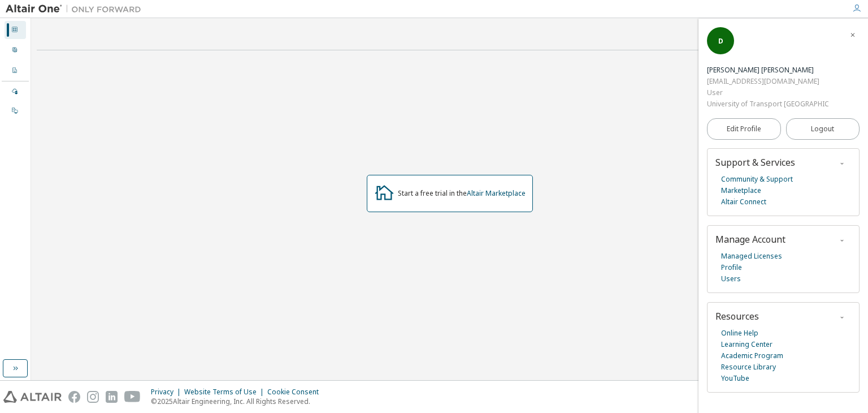 This screenshot has height=413, width=868. I want to click on div: Company Profile, so click(15, 71).